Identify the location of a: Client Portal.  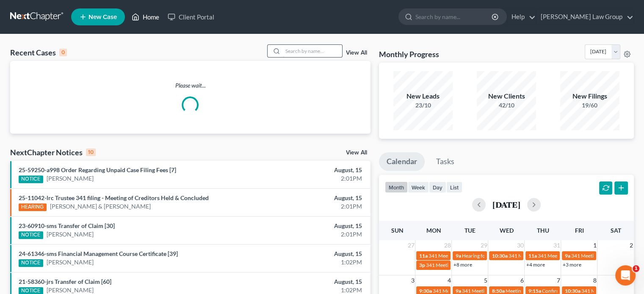
(191, 17).